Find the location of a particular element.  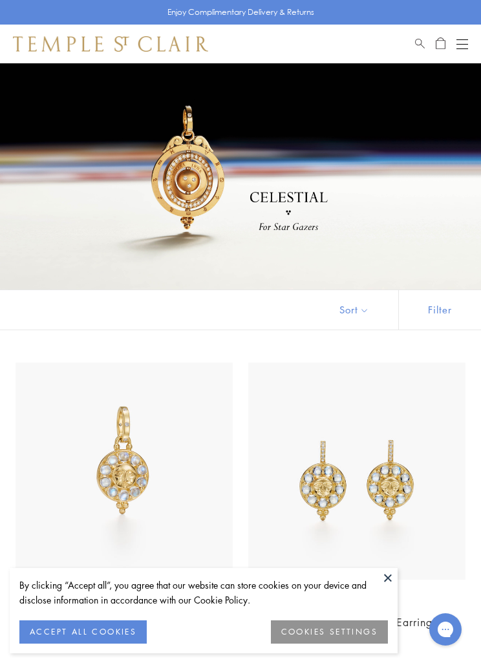

img: E34861-LUNAHABM is located at coordinates (357, 471).